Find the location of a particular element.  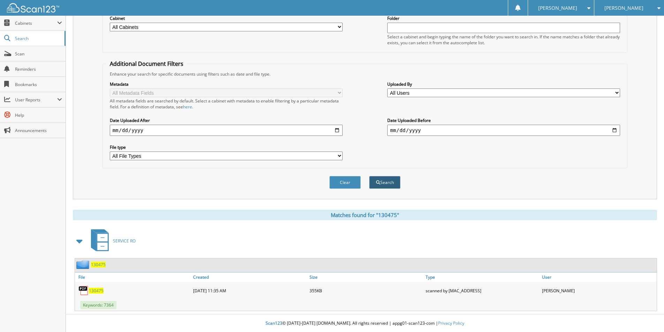

span: Keywords: 7364 is located at coordinates (98, 305).